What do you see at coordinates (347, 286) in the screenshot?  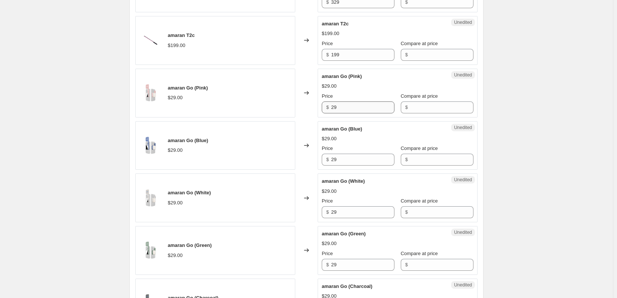 I see `span: amaran Go (Charcoal)` at bounding box center [347, 286].